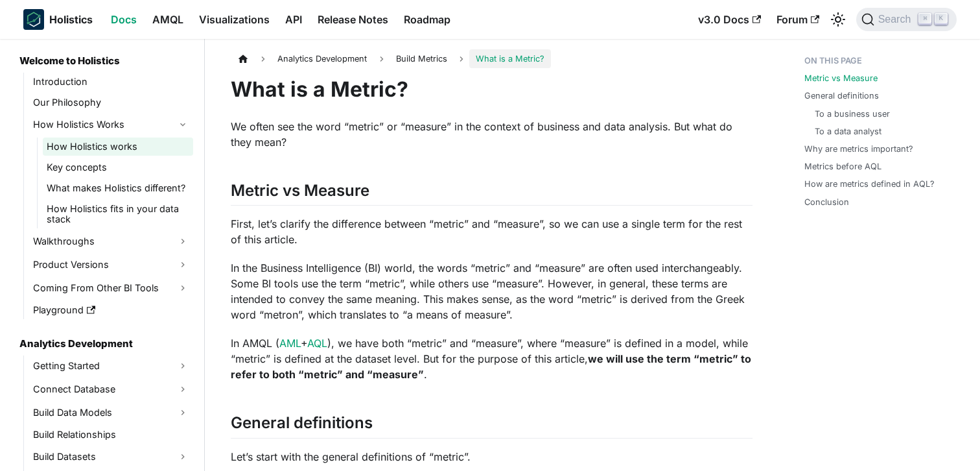 This screenshot has width=980, height=471. Describe the element at coordinates (111, 288) in the screenshot. I see `a: Coming From Other BI Tools` at that location.